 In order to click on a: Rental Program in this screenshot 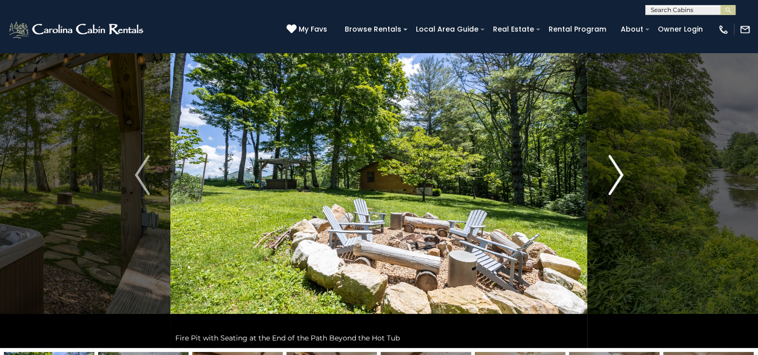, I will do `click(577, 29)`.